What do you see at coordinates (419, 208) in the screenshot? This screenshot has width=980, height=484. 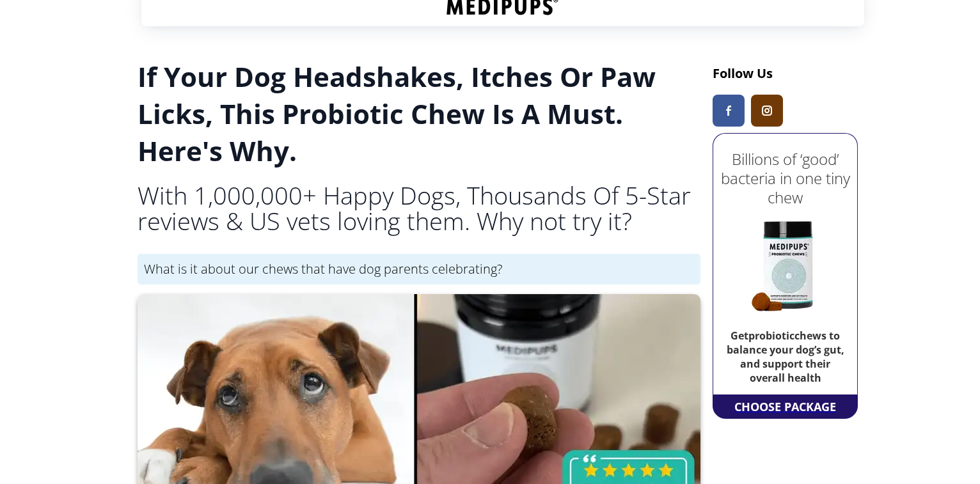 I see `h2: With 1,000,000+ Happy Dogs, Thousands Of 5-Star reviews & US vets loving them. Why not try it?` at bounding box center [419, 208].